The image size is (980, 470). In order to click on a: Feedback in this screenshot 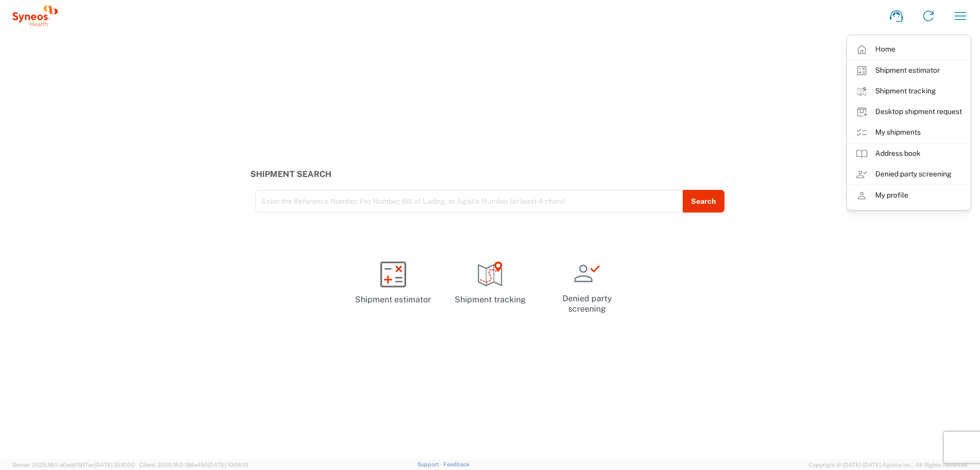, I will do `click(456, 465)`.